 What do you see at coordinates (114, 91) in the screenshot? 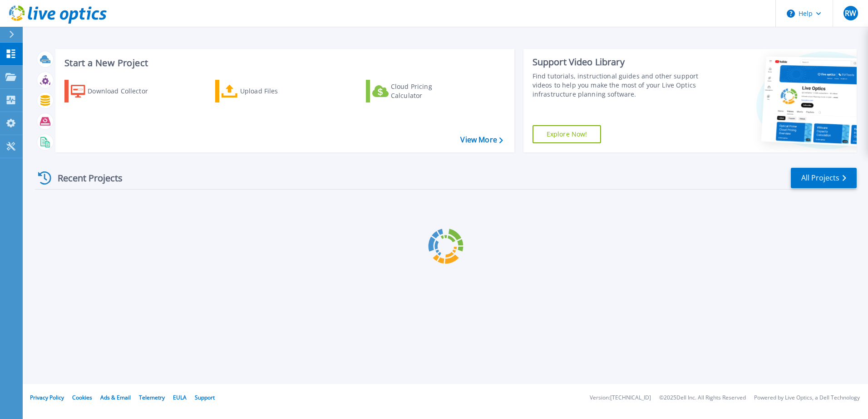
I see `a: Download Collector` at bounding box center [114, 91].